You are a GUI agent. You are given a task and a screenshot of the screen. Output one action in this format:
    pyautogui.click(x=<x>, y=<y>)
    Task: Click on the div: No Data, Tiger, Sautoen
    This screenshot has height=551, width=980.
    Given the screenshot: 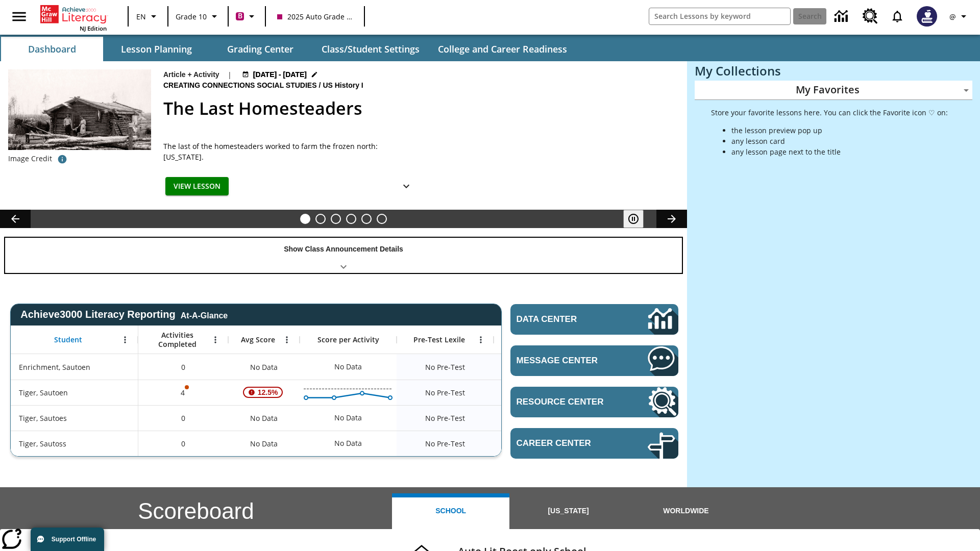 What is the action you would take?
    pyautogui.click(x=542, y=393)
    